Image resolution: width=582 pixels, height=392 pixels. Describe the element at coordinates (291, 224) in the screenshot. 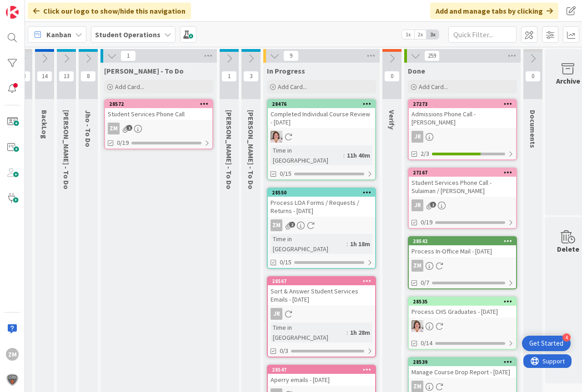

I see `span: 2` at that location.